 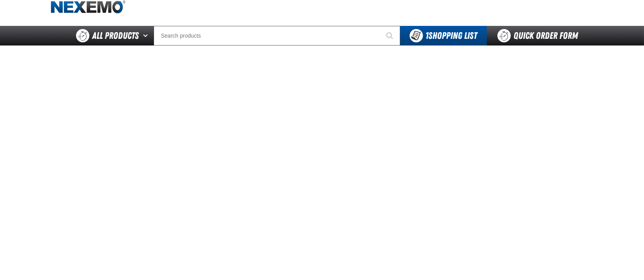 I want to click on input: Search, so click(x=277, y=36).